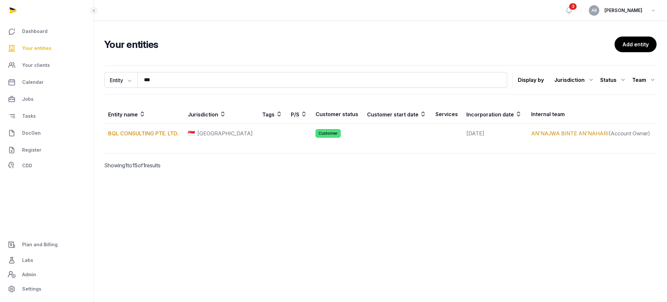  What do you see at coordinates (135, 165) in the screenshot?
I see `span: 15` at bounding box center [135, 165].